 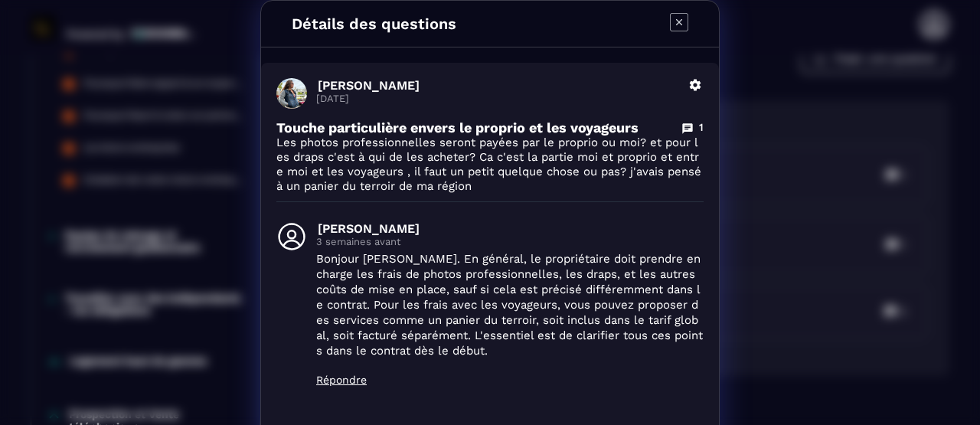 What do you see at coordinates (490, 165) in the screenshot?
I see `p: Les photos professionnelles seront payées par le proprio ou moi? et pour les draps c'est à qui de...` at bounding box center [490, 165].